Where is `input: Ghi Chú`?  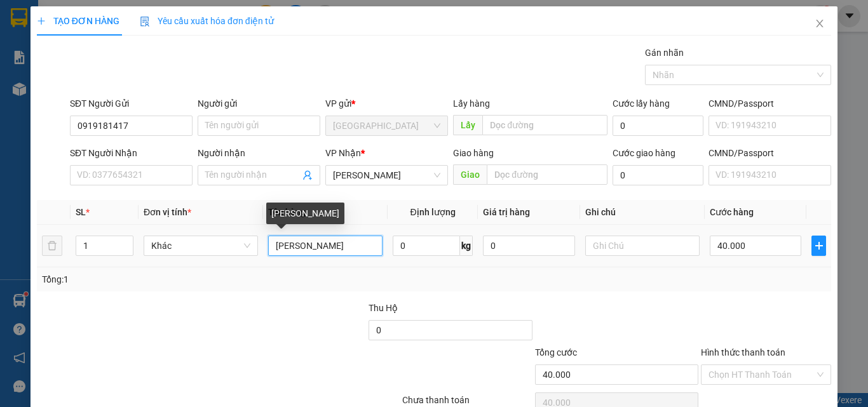
input: Ghi Chú is located at coordinates (642, 246).